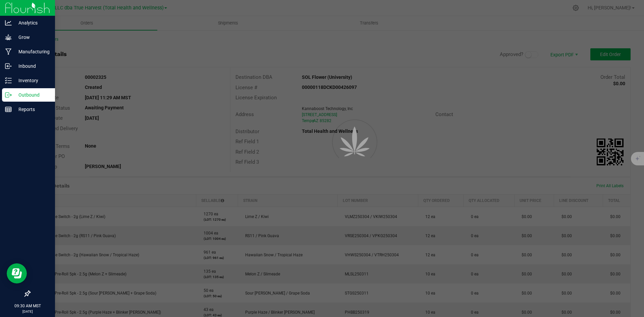  What do you see at coordinates (8, 66) in the screenshot?
I see `inline-svg: Inbound` at bounding box center [8, 66].